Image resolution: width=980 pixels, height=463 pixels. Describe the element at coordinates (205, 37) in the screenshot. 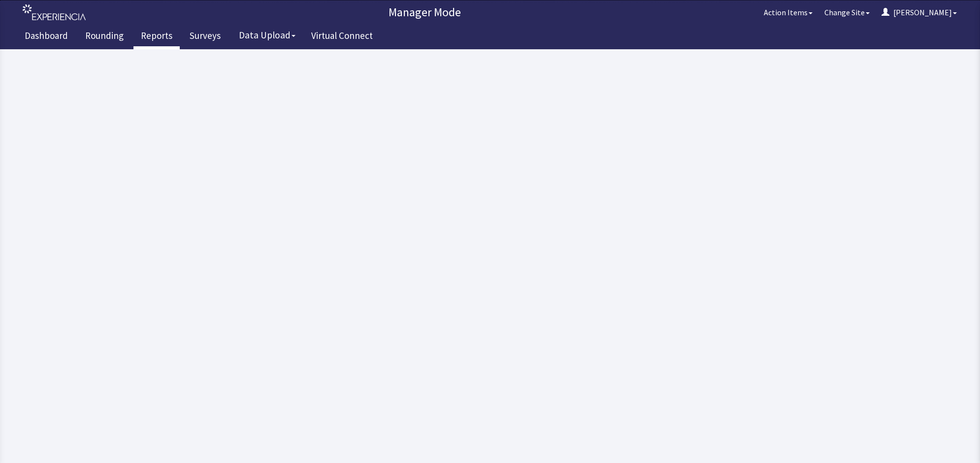

I see `a: Surveys` at that location.